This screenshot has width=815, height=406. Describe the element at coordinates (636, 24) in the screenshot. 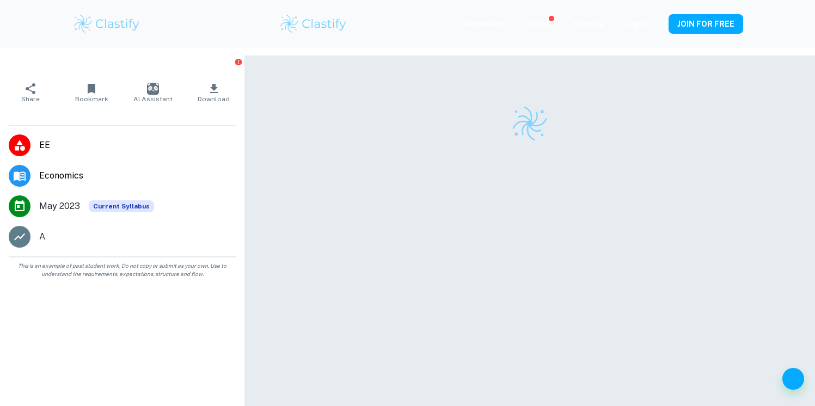

I see `a: Login` at that location.